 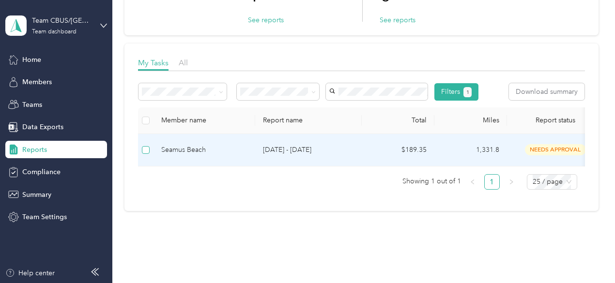 I want to click on span: Team Settings, so click(x=45, y=217).